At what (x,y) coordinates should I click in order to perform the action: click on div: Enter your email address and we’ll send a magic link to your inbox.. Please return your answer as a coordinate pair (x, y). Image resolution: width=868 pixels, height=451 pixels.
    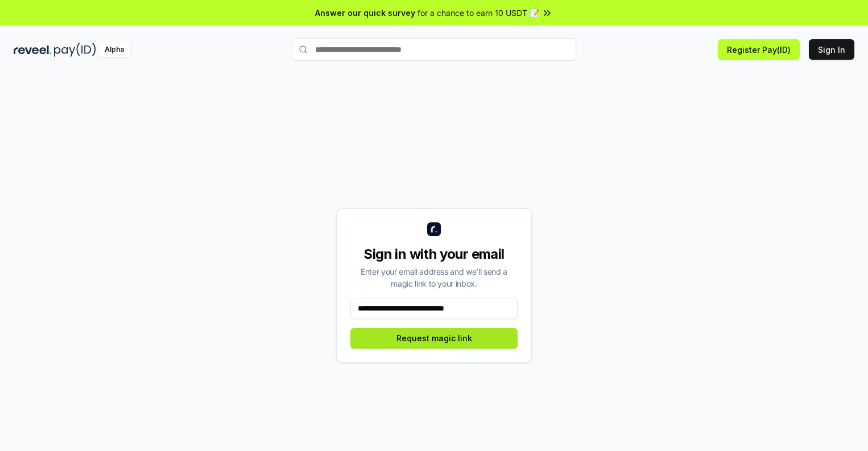
    Looking at the image, I should click on (434, 277).